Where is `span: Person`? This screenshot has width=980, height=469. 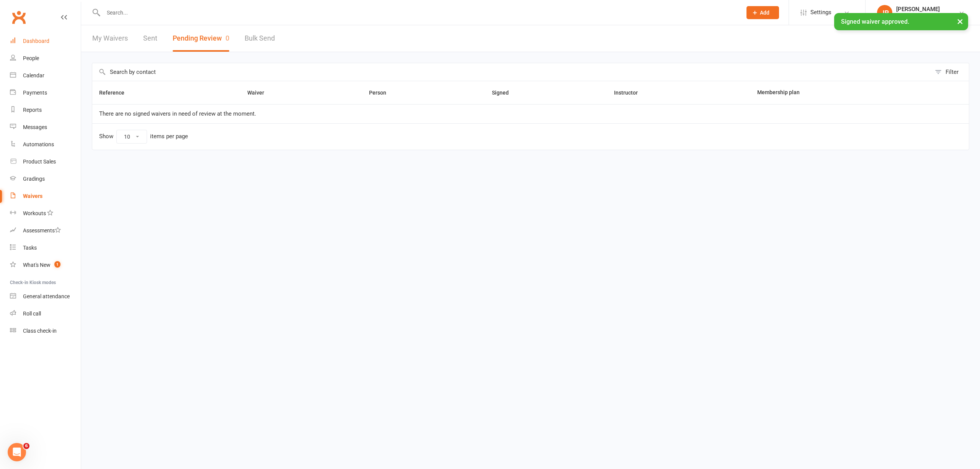 span: Person is located at coordinates (382, 93).